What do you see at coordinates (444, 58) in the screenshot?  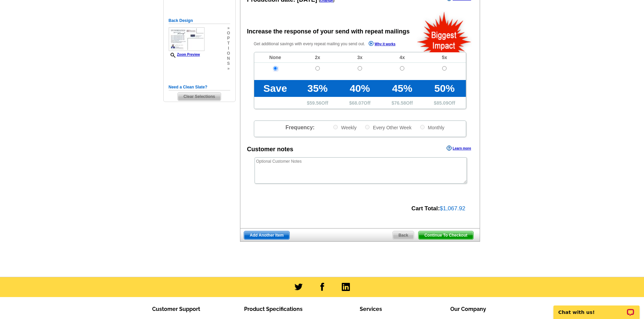 I see `td: 5x` at bounding box center [444, 58].